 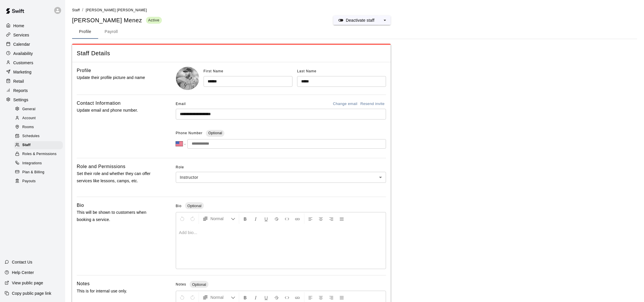 What do you see at coordinates (32, 72) in the screenshot?
I see `div: Marketing` at bounding box center [32, 72].